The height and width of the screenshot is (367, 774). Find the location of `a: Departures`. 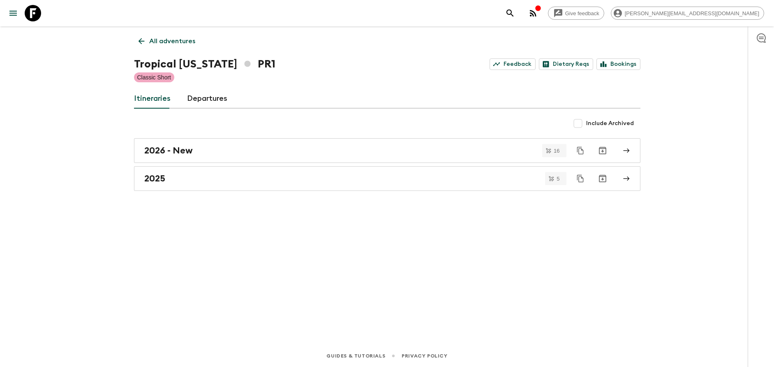

a: Departures is located at coordinates (207, 99).